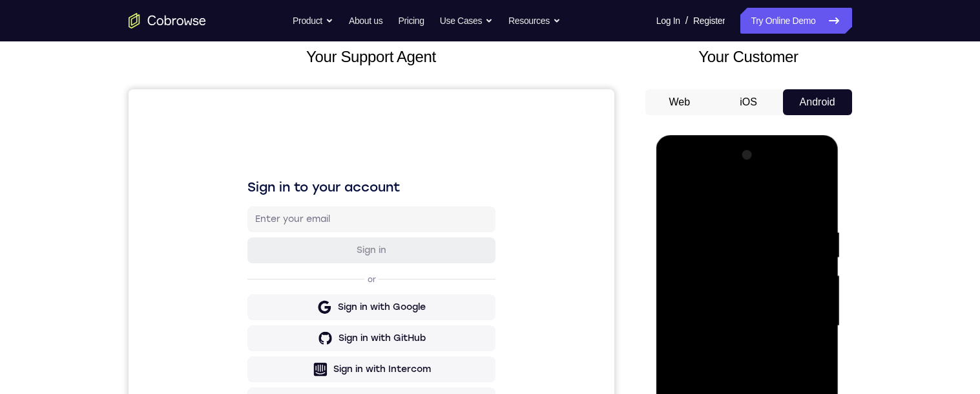 The image size is (980, 394). I want to click on a: Register, so click(709, 21).